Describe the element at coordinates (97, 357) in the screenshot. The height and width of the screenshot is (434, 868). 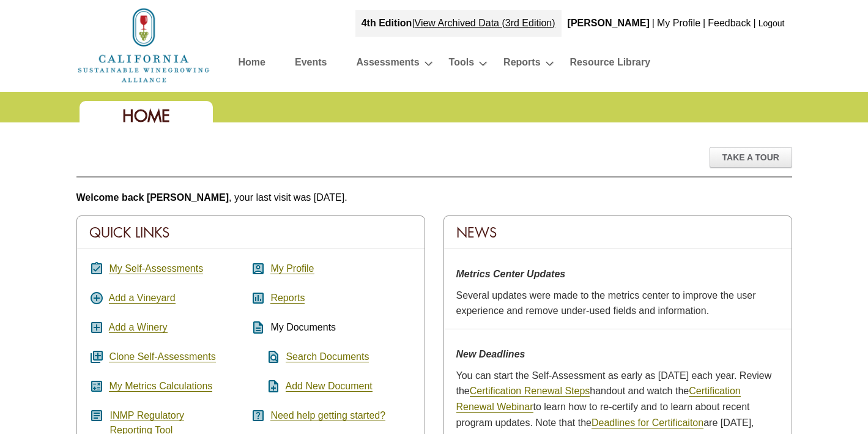
I see `i: queue` at that location.